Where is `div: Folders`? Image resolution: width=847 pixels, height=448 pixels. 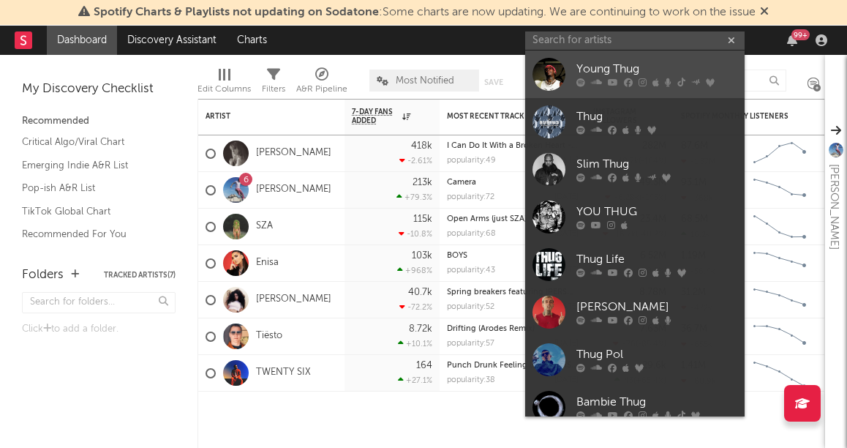
div: Folders is located at coordinates (42, 275).